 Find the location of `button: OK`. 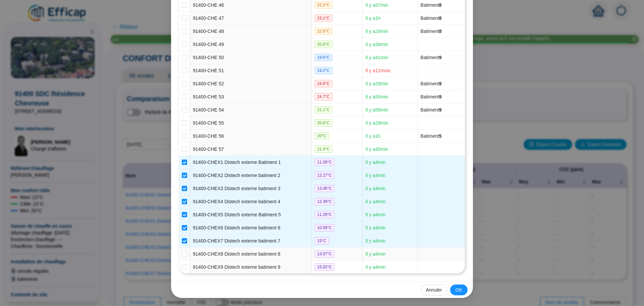

button: OK is located at coordinates (459, 290).